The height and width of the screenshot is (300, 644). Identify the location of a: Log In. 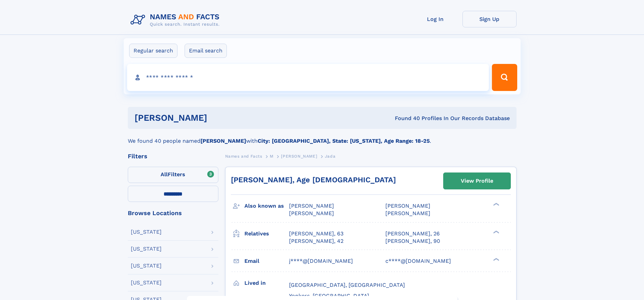
(435, 19).